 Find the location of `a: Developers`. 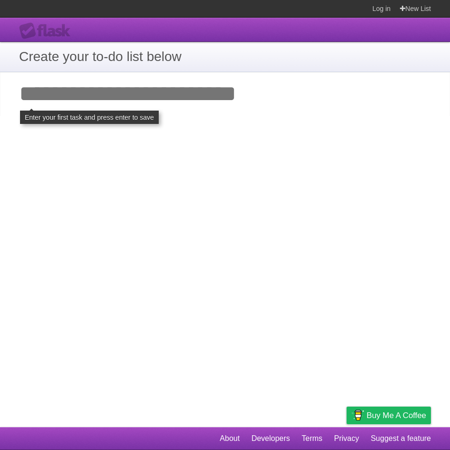

a: Developers is located at coordinates (270, 438).